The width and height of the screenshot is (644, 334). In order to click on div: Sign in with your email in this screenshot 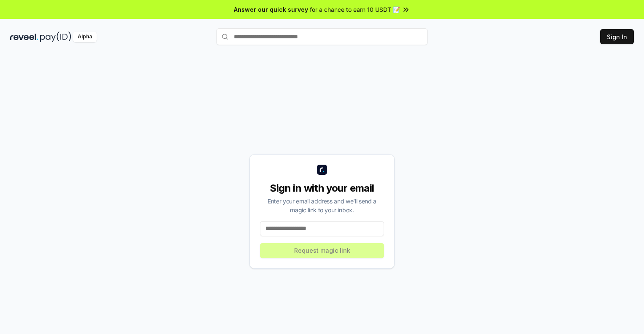, I will do `click(322, 188)`.